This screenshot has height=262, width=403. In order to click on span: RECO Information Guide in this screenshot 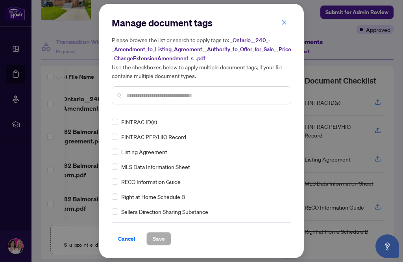, I will do `click(151, 182)`.